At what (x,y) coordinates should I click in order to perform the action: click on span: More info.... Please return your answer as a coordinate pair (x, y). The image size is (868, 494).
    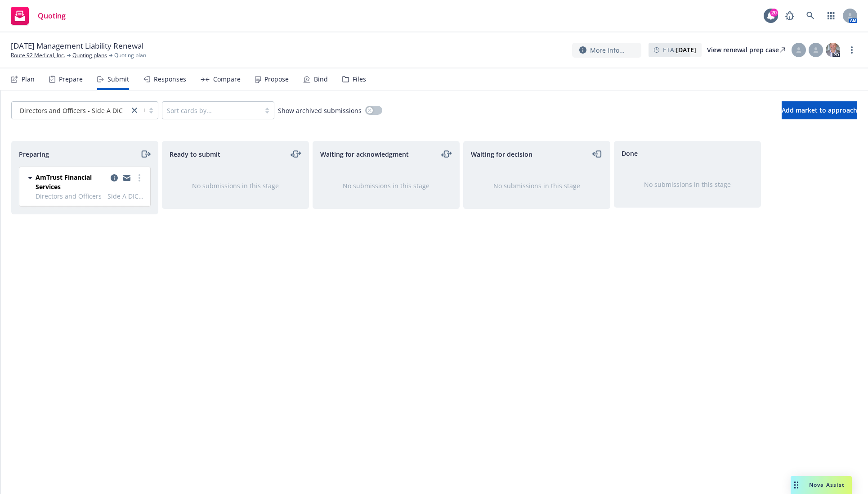
    Looking at the image, I should click on (607, 50).